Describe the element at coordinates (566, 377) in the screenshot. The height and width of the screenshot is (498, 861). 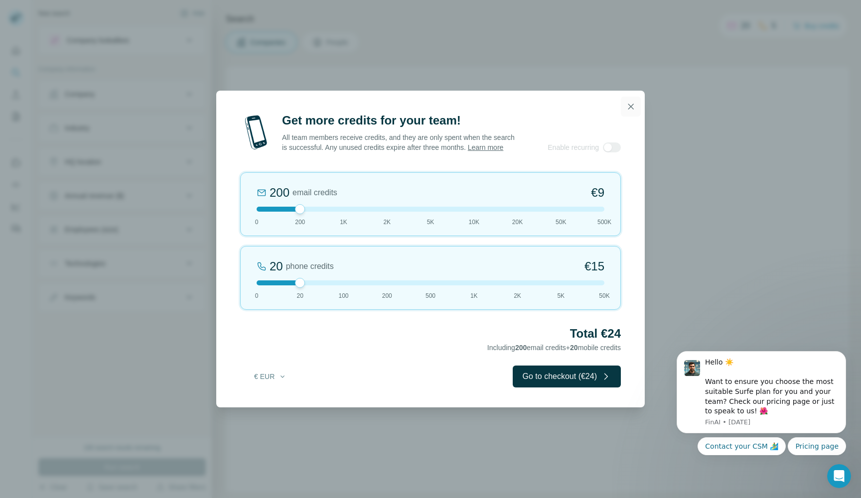
I see `button: Go to checkout (€24)` at that location.